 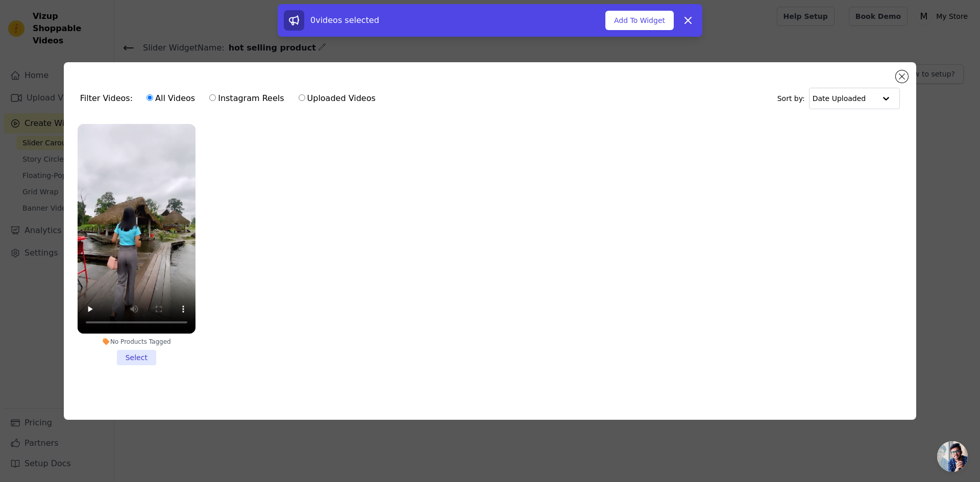 What do you see at coordinates (230, 99) in the screenshot?
I see `div: Filter Videos:` at bounding box center [230, 99].